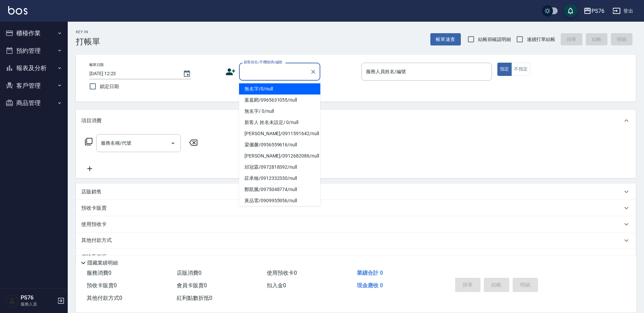 This screenshot has width=644, height=313. Describe the element at coordinates (103, 263) in the screenshot. I see `p: 隱藏業績明細` at that location.